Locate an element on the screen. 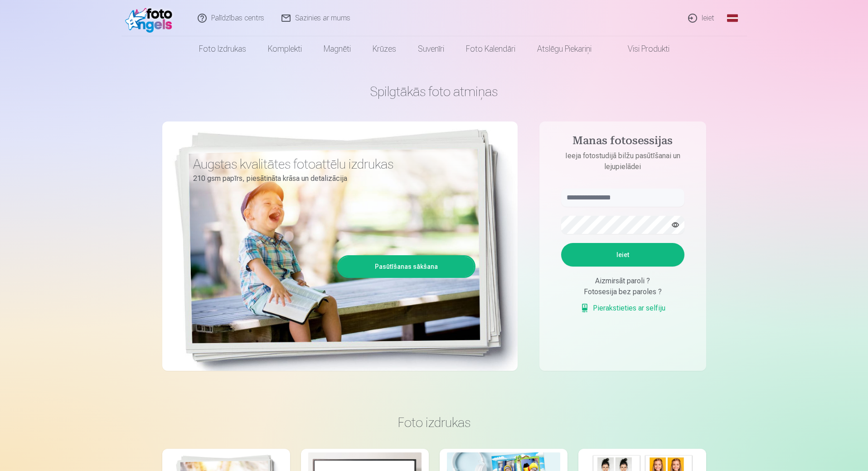  p: 210 gsm papīrs, piesātināta krāsa un detalizācija is located at coordinates (331, 179).